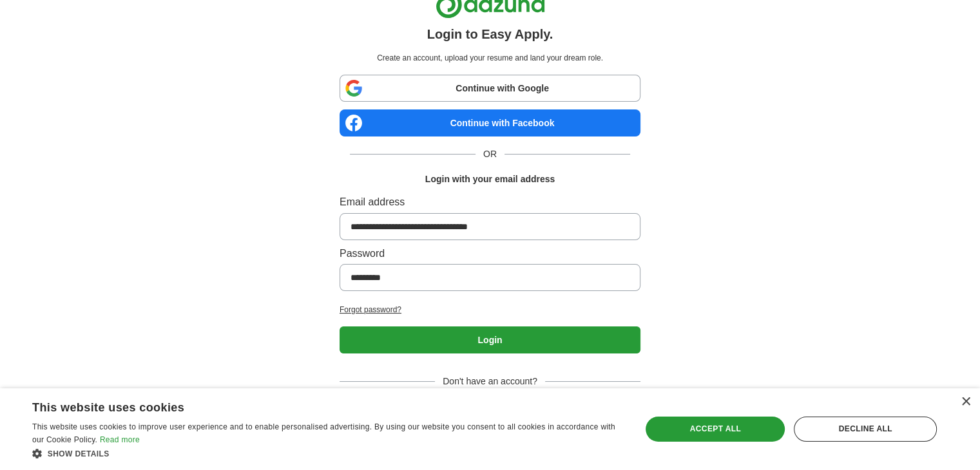 The image size is (980, 470). Describe the element at coordinates (311, 406) in the screenshot. I see `div: This website uses cookies` at that location.